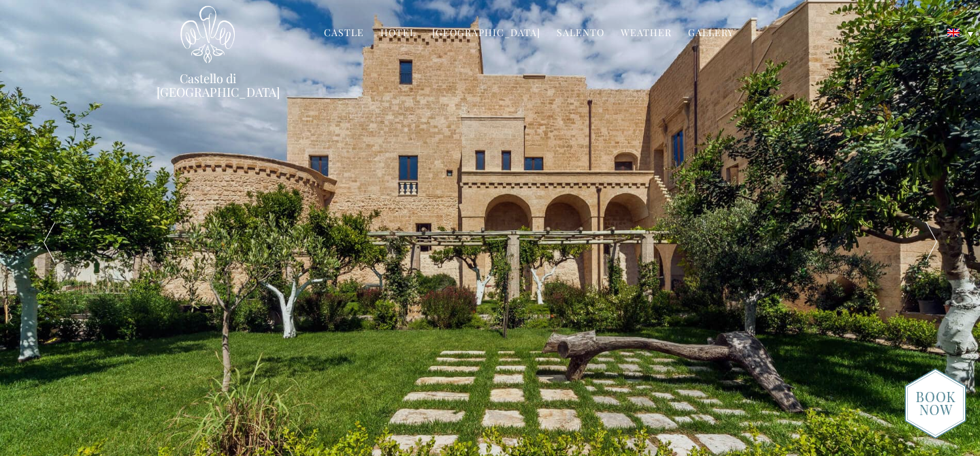  What do you see at coordinates (208, 34) in the screenshot?
I see `img: Castello di Ugento` at bounding box center [208, 34].